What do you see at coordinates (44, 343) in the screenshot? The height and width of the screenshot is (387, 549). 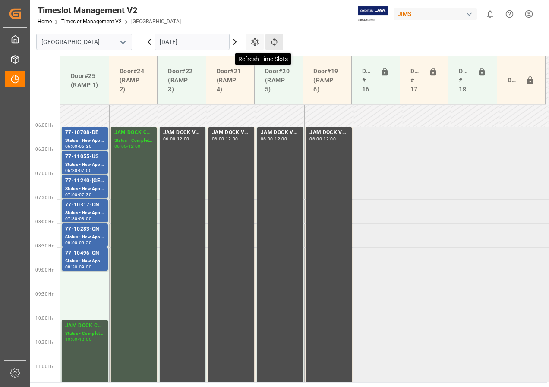 I see `span: 10:30 Hr` at bounding box center [44, 343].